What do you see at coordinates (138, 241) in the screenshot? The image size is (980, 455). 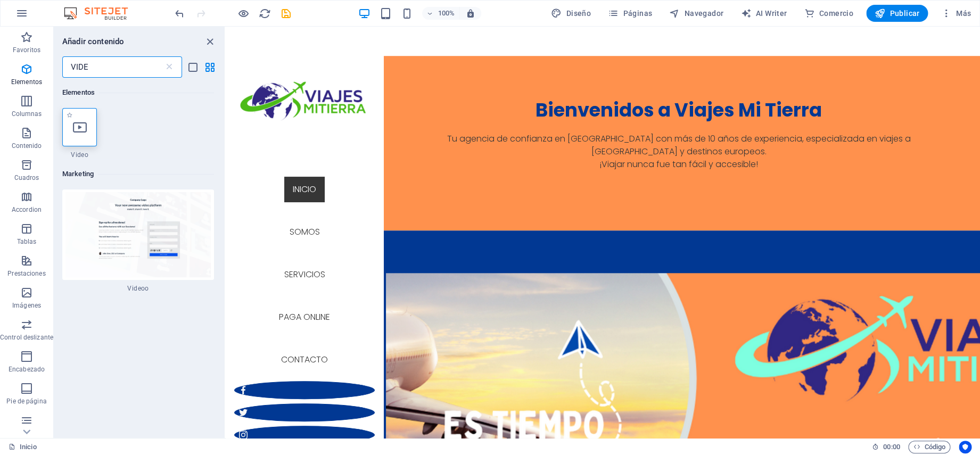 I see `div: Videoo` at bounding box center [138, 241].